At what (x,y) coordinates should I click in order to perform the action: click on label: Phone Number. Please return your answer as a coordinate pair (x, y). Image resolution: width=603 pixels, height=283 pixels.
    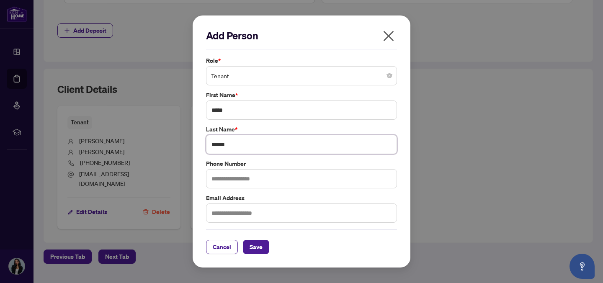
    Looking at the image, I should click on (301, 164).